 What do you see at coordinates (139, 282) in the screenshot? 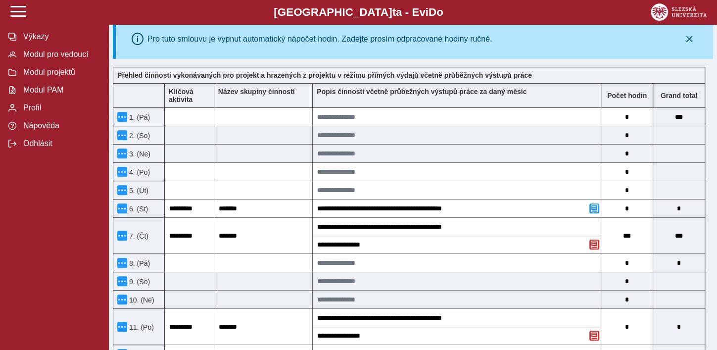
I see `span: 9. (So)` at bounding box center [139, 282].